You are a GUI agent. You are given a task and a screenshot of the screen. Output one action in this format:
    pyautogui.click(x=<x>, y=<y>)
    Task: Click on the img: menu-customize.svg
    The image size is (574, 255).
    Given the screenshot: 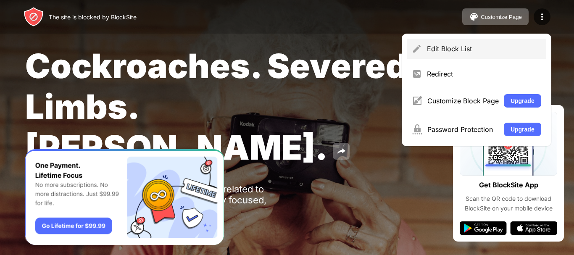 What is the action you would take?
    pyautogui.click(x=417, y=101)
    